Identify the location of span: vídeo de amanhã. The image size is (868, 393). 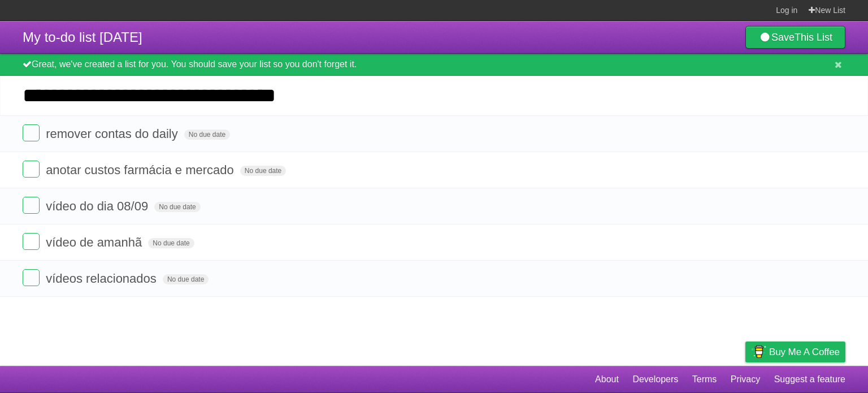
(95, 242).